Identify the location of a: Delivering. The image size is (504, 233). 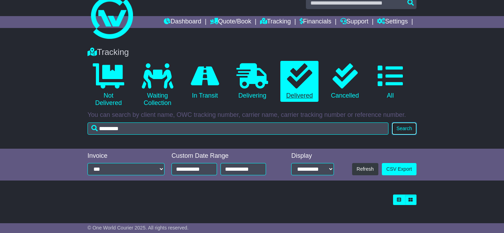
(252, 82).